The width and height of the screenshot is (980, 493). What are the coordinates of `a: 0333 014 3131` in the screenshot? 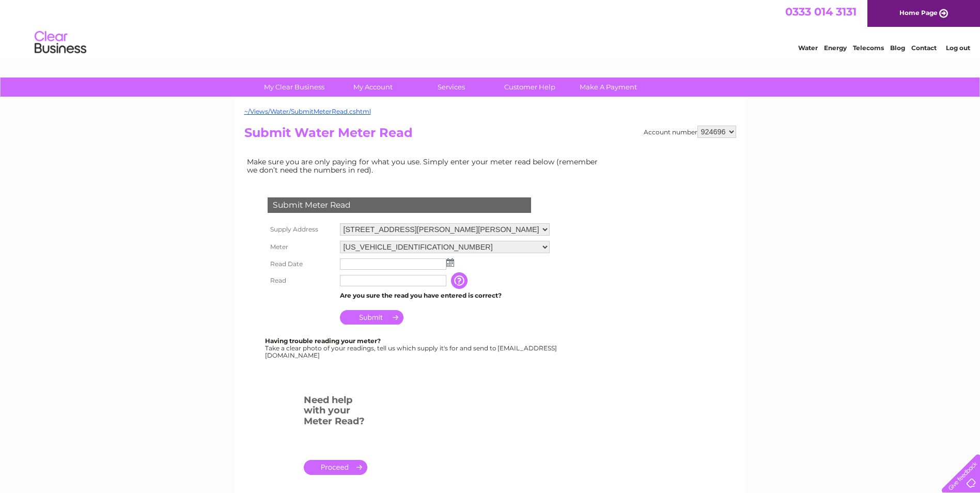 It's located at (821, 11).